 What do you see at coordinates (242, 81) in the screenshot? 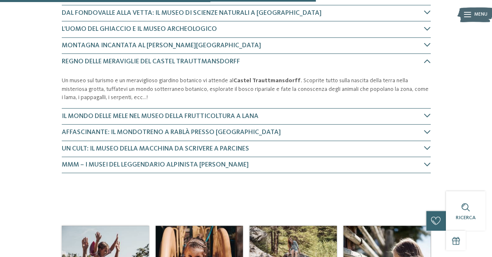
I see `strong: Castel` at bounding box center [242, 81].